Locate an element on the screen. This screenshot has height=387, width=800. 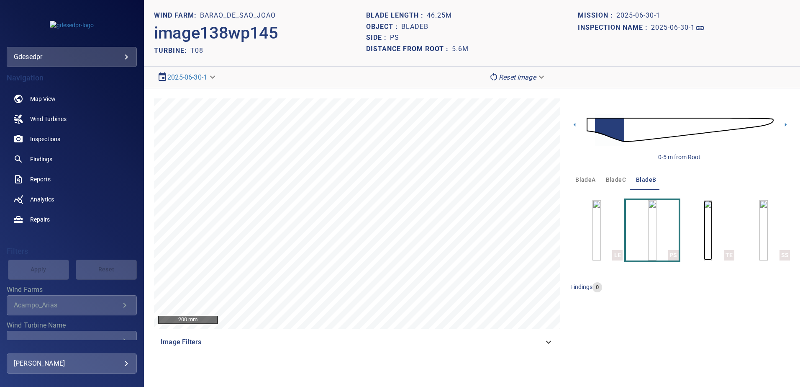
h1: 5.6m is located at coordinates (460, 49).